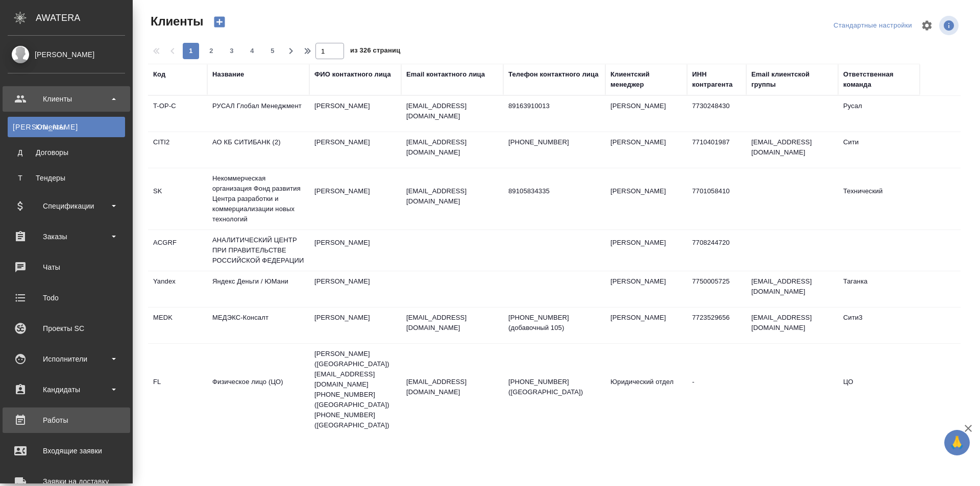 The height and width of the screenshot is (486, 980). I want to click on td: 7723529656, so click(717, 325).